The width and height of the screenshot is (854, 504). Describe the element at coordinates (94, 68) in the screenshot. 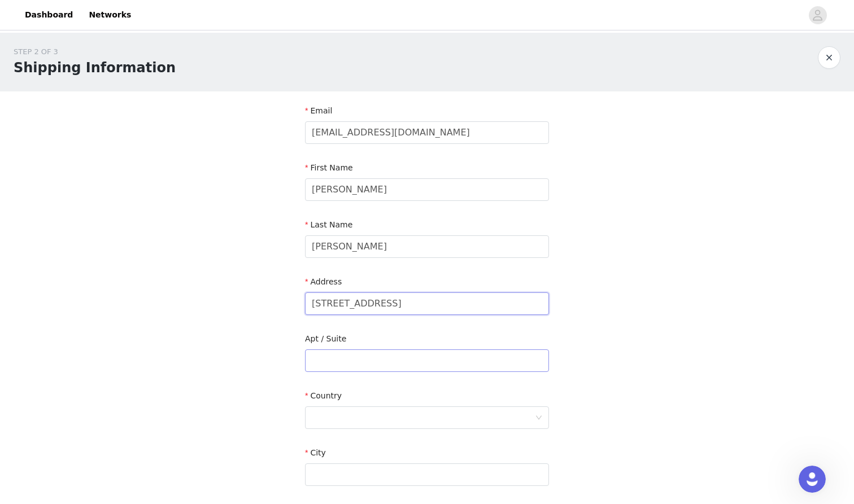

I see `h1: Shipping Information` at that location.